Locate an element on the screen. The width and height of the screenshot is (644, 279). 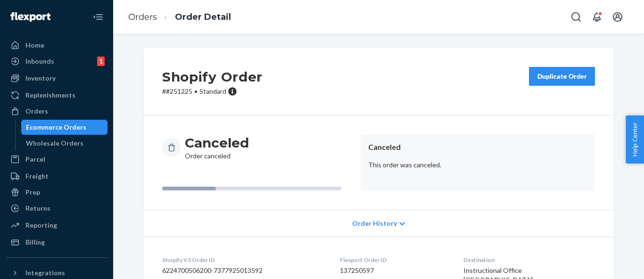
a: Reporting is located at coordinates (56, 225).